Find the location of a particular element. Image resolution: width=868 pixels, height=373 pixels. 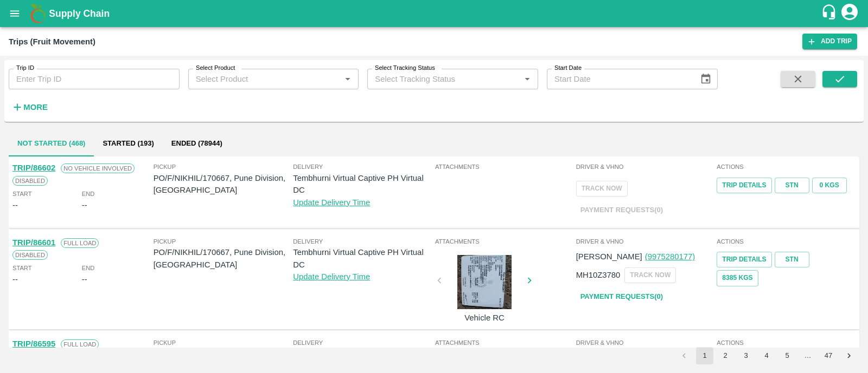

span: No Vehicle Involved is located at coordinates (98, 168).